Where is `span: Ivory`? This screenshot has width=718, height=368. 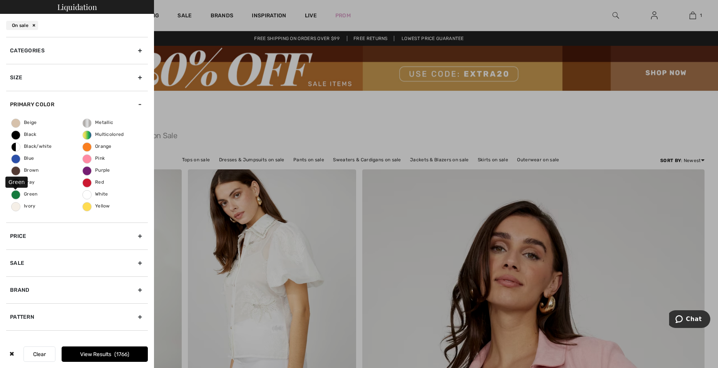
span: Ivory is located at coordinates (23, 206).